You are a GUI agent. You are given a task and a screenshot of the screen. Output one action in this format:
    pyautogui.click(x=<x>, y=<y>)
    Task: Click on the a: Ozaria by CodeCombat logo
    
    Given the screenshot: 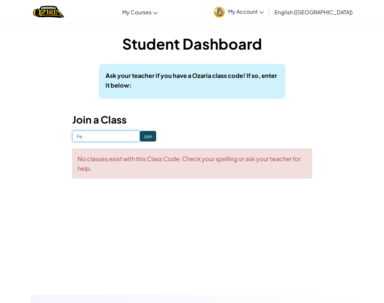 What is the action you would take?
    pyautogui.click(x=48, y=12)
    